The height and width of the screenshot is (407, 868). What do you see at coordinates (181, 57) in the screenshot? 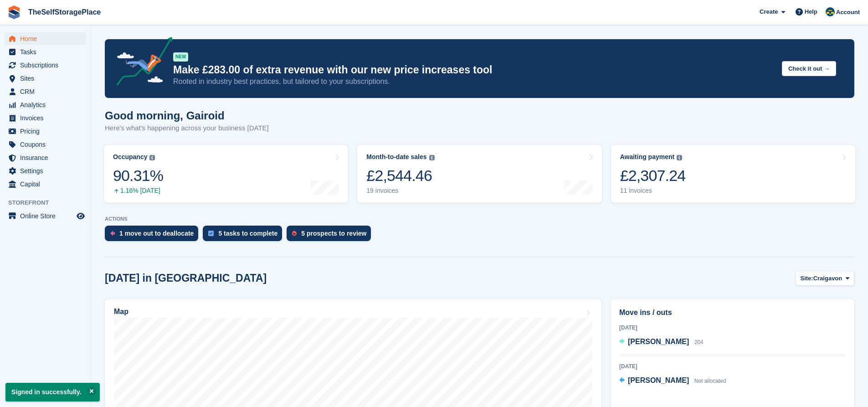
I see `div: NEW` at bounding box center [181, 57].